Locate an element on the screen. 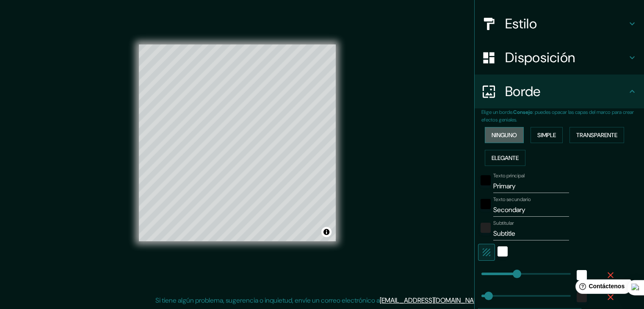  font: Elegante is located at coordinates (505, 158).